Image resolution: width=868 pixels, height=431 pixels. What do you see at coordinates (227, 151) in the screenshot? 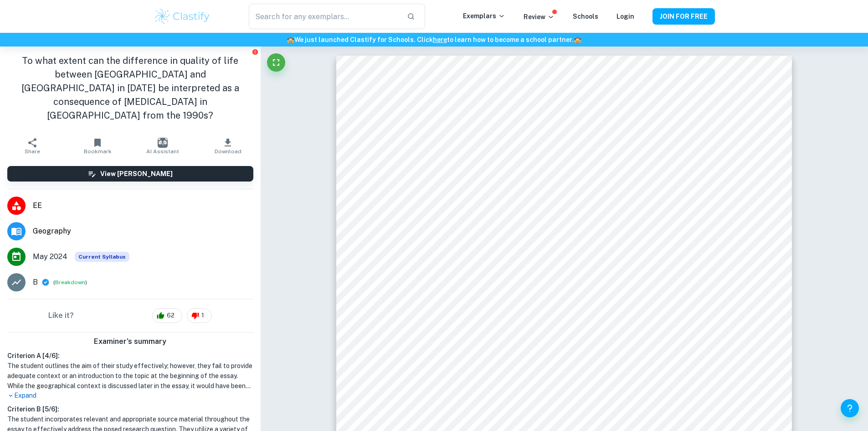
I see `span: Download` at bounding box center [227, 151].